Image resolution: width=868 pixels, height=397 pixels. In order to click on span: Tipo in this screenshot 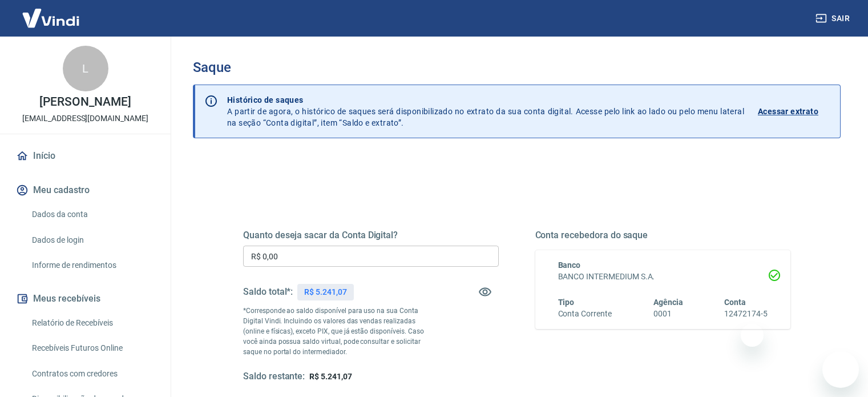, I will do `click(566, 302)`.